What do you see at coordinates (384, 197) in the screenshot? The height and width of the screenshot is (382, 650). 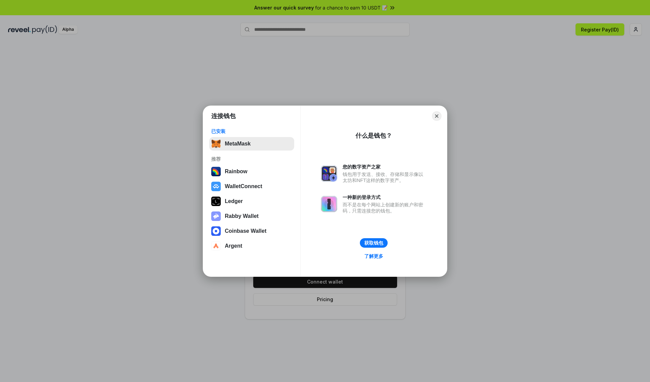 I see `div: 一种新的登录方式` at bounding box center [384, 197].